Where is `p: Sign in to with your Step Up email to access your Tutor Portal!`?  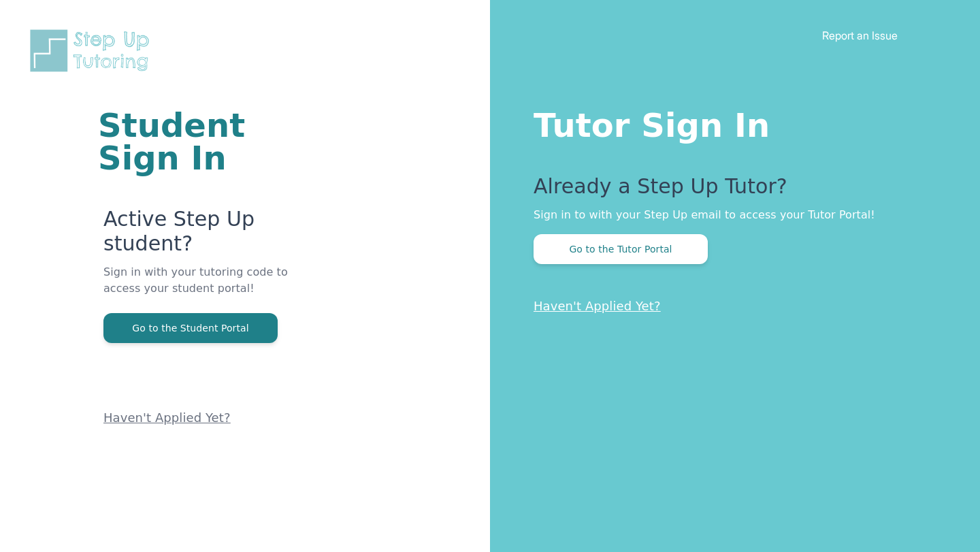 p: Sign in to with your Step Up email to access your Tutor Portal! is located at coordinates (729, 215).